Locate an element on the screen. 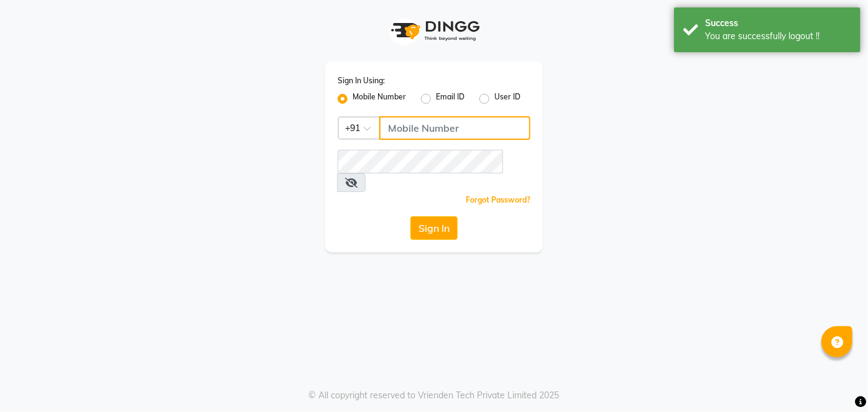  label: User ID is located at coordinates (507, 98).